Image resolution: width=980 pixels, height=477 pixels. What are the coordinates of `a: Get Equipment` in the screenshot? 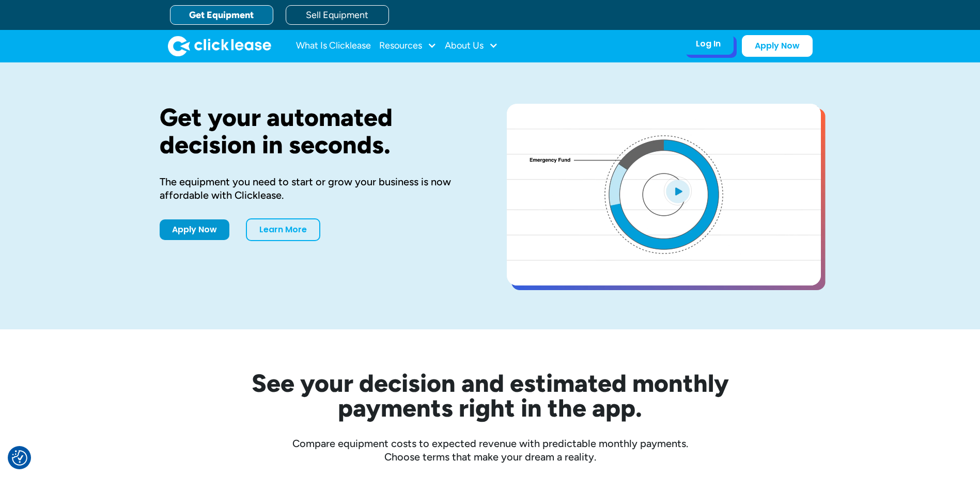 It's located at (222, 15).